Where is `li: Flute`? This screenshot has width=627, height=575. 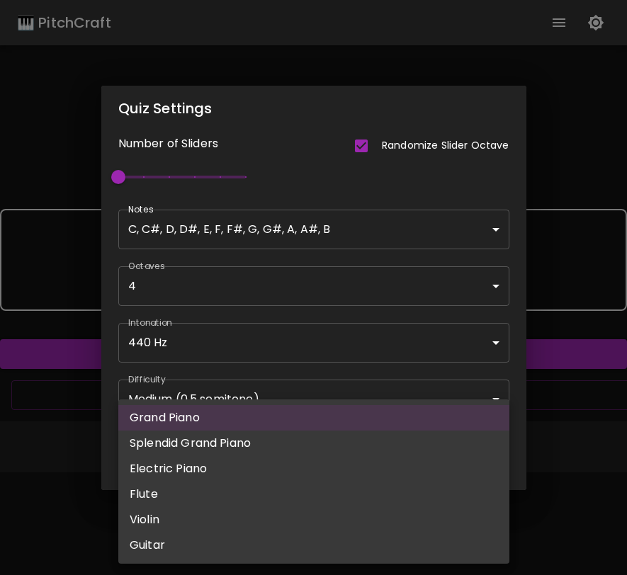 li: Flute is located at coordinates (314, 495).